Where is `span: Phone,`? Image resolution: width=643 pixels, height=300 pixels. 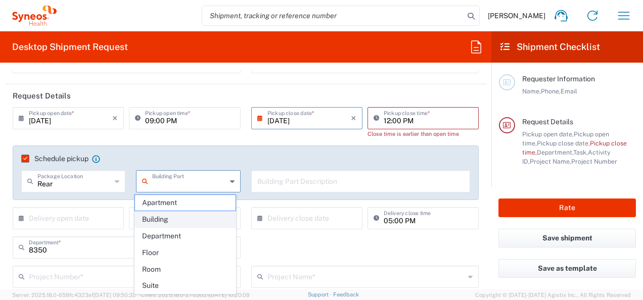 span: Phone, is located at coordinates (551, 91).